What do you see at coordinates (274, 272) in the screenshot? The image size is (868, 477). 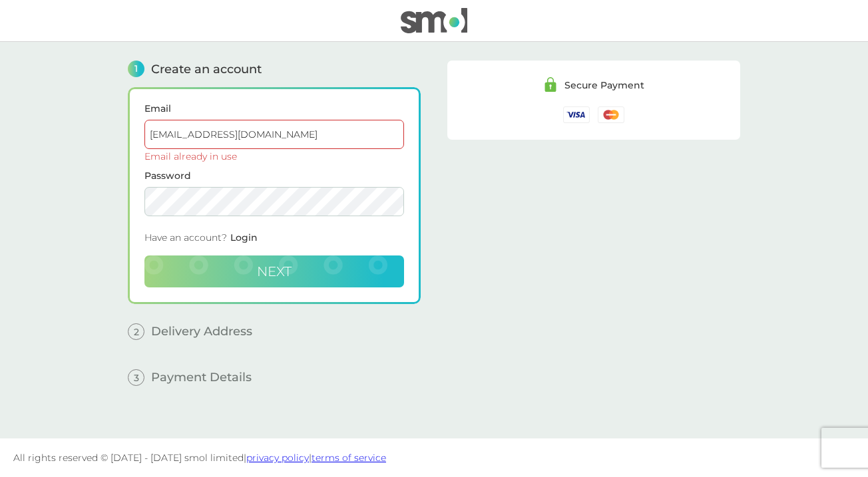 I see `button: Next` at bounding box center [274, 272].